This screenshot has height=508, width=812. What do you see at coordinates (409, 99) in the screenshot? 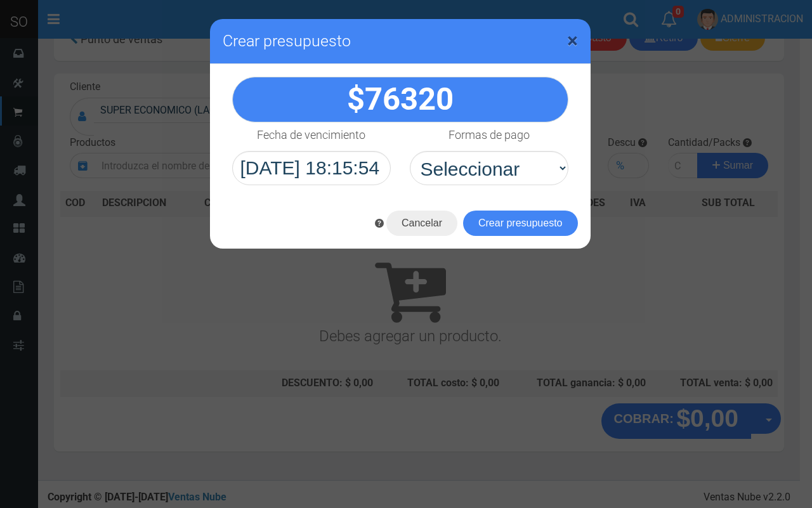
I see `span: 76320` at bounding box center [409, 99].